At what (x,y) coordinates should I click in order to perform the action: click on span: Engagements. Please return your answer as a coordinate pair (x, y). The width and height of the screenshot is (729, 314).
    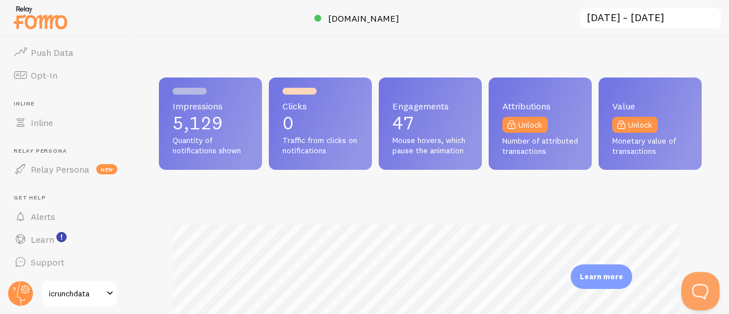
    Looking at the image, I should click on (430, 106).